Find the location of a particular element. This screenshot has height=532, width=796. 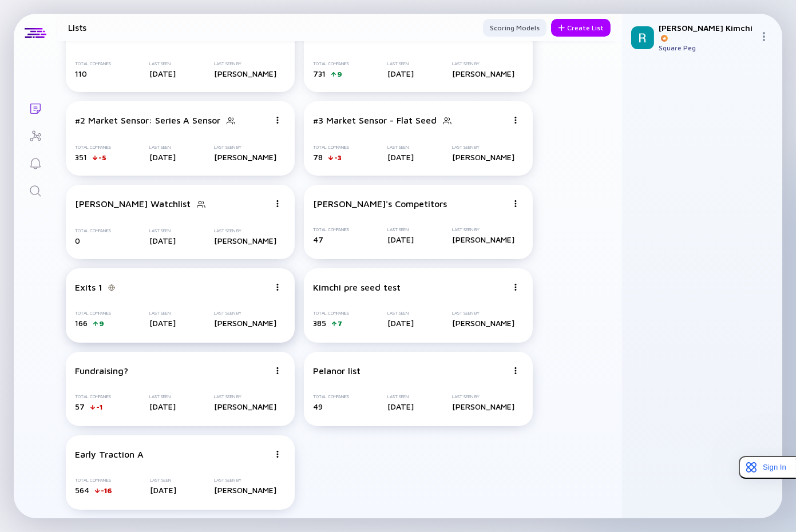

span: 110 is located at coordinates (81, 73).